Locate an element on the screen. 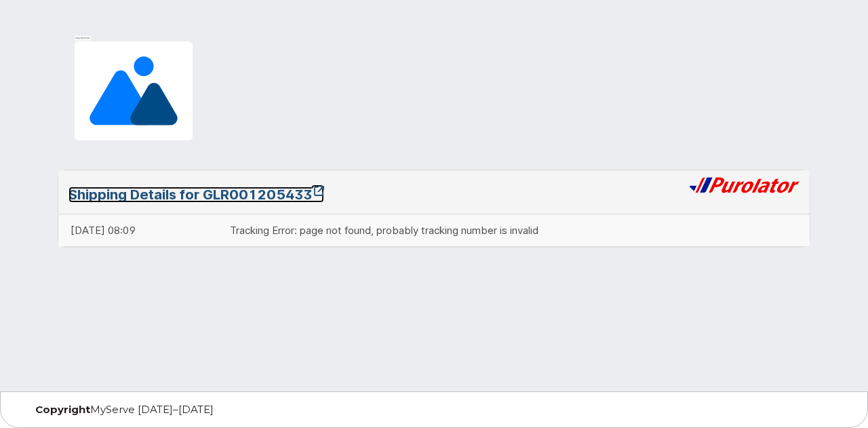 The image size is (868, 428). img: Image placeholder is located at coordinates (134, 91).